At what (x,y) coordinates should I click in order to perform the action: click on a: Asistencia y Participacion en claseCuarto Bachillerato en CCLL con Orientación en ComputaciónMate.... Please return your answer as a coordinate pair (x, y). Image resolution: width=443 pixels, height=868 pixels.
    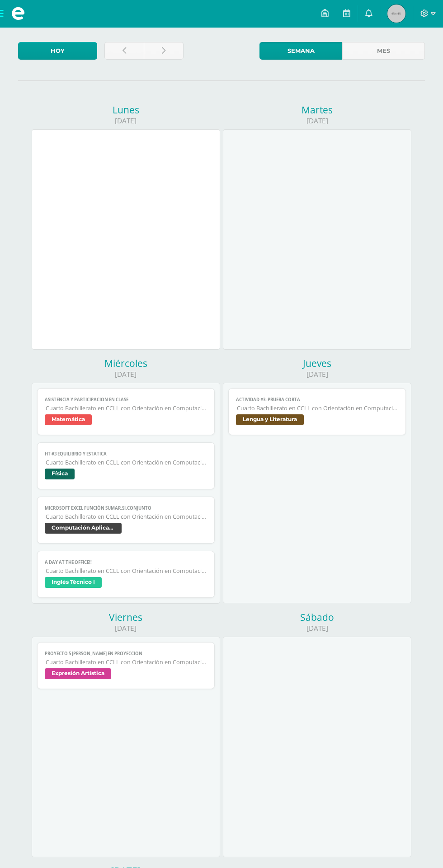
    Looking at the image, I should click on (125, 412).